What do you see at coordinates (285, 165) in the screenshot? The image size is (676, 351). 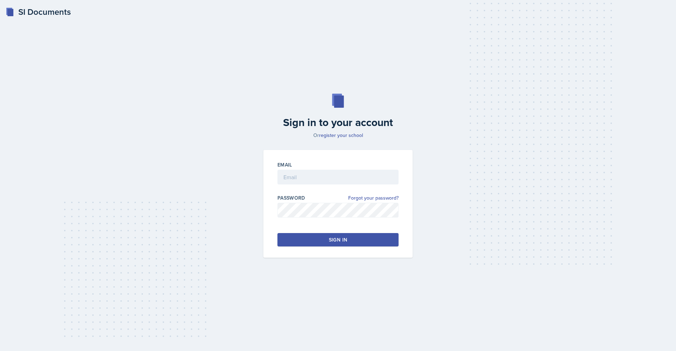 I see `label: Email` at bounding box center [285, 165].